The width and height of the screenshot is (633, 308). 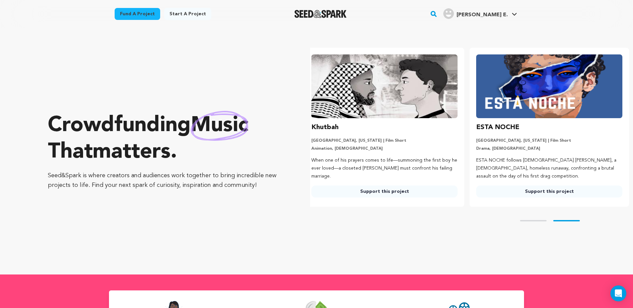 What do you see at coordinates (475, 14) in the screenshot?
I see `div: Newman E.'s Profile` at bounding box center [475, 14].